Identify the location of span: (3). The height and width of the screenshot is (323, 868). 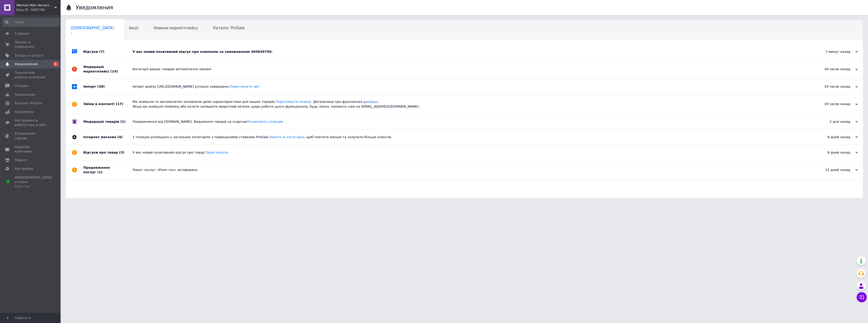
(122, 152).